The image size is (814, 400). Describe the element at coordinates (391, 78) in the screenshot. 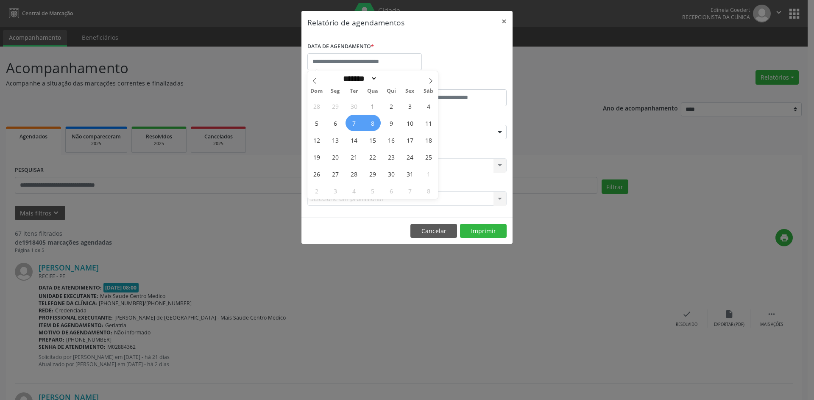

I see `input: Year` at that location.